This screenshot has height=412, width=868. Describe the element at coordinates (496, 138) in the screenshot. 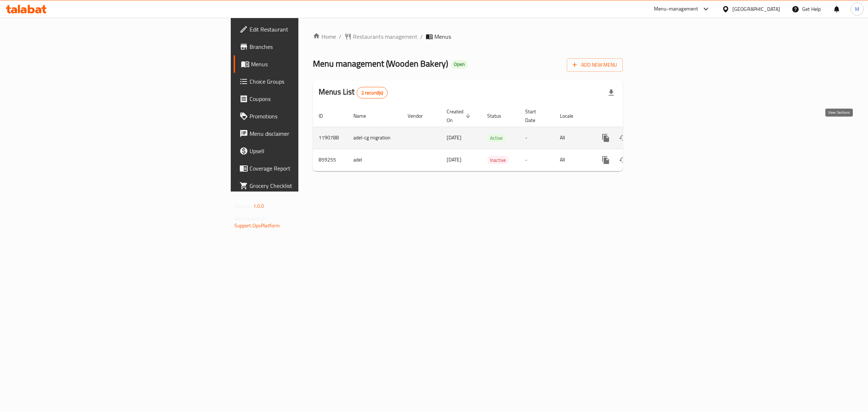

I see `span: Active` at that location.